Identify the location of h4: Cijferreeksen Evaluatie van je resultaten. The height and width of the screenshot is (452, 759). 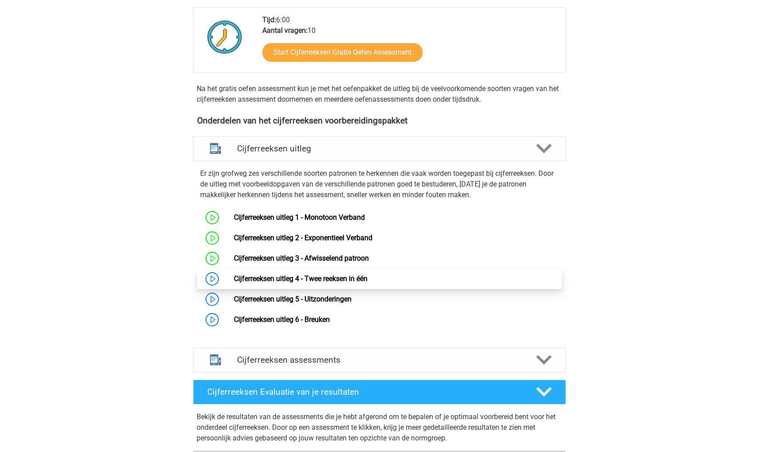
(364, 392).